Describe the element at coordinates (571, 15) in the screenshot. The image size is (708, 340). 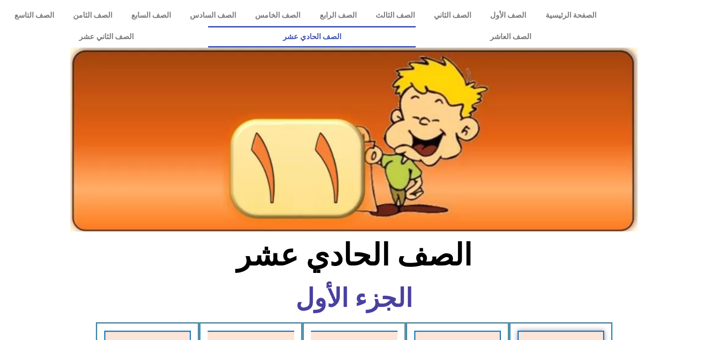
I see `a: الصفحة الرئيسية` at that location.